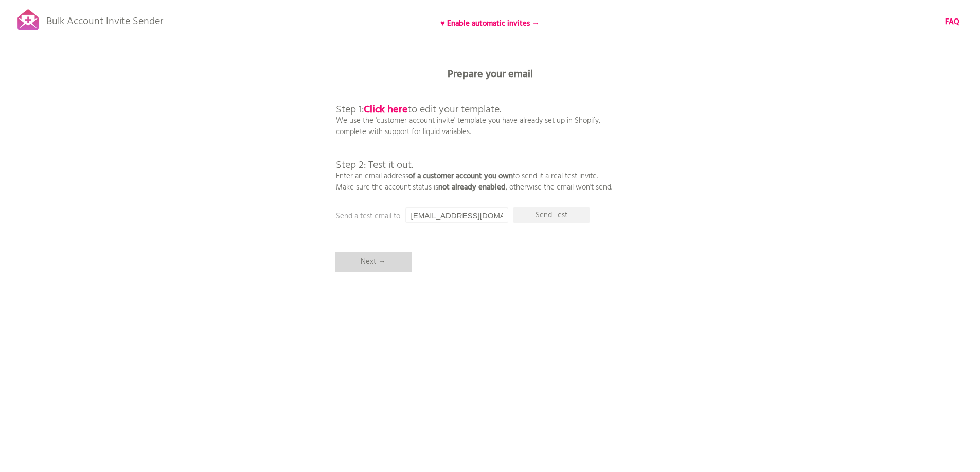 The image size is (980, 472). Describe the element at coordinates (952, 22) in the screenshot. I see `b: FAQ` at that location.